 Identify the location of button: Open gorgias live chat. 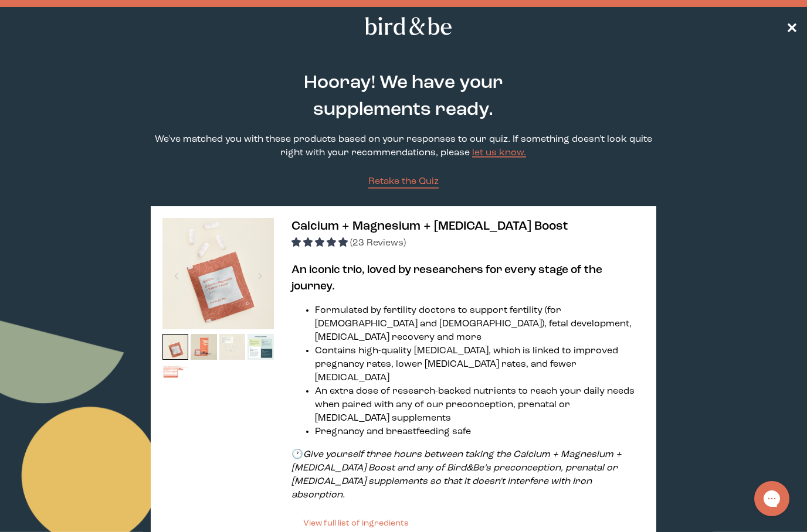
(24, 21).